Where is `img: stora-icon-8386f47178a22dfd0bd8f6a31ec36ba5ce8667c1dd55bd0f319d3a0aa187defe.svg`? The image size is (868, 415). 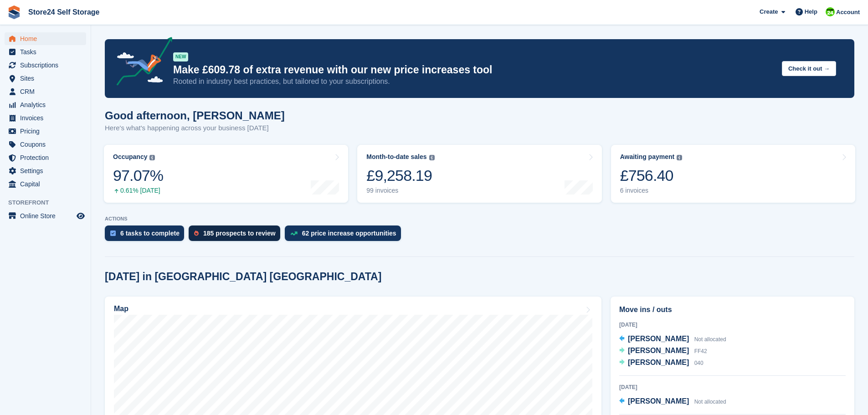 img: stora-icon-8386f47178a22dfd0bd8f6a31ec36ba5ce8667c1dd55bd0f319d3a0aa187defe.svg is located at coordinates (14, 13).